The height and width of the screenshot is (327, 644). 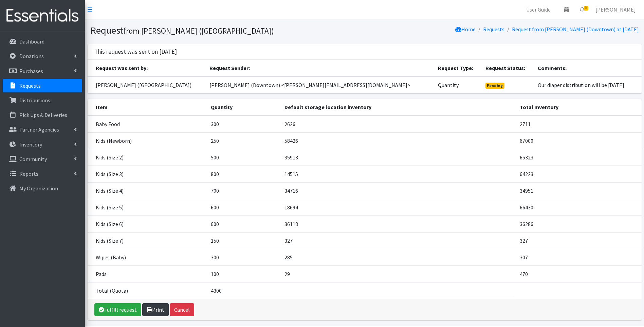 What do you see at coordinates (147, 174) in the screenshot?
I see `td: Kids (Size 3)` at bounding box center [147, 174].